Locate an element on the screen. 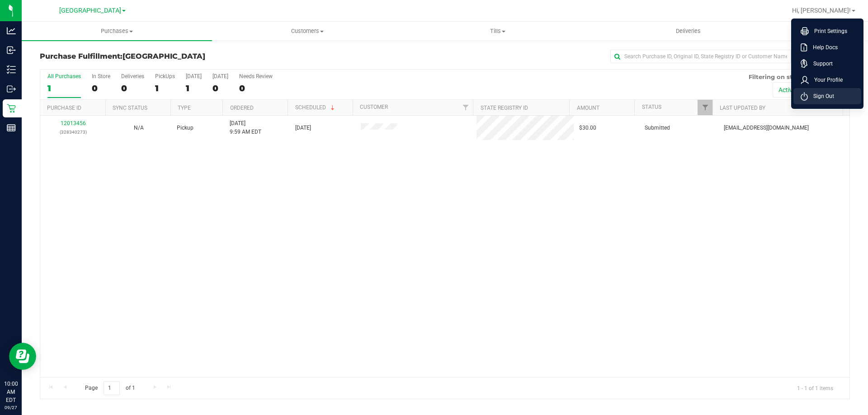 The width and height of the screenshot is (868, 415). span: Deliveries is located at coordinates (688, 31).